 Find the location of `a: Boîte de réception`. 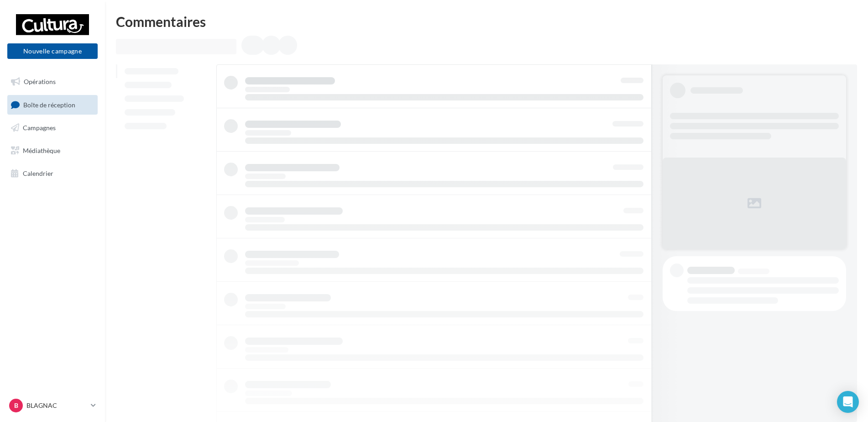

a: Boîte de réception is located at coordinates (53, 104).